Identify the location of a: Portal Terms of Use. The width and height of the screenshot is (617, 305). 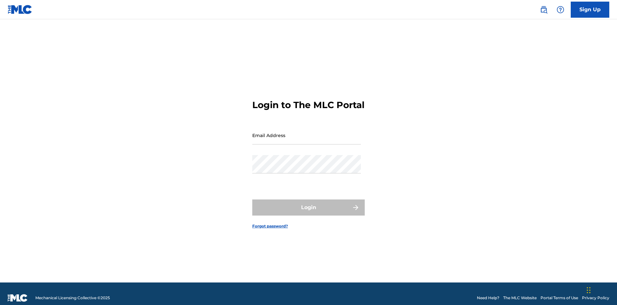
(559, 297).